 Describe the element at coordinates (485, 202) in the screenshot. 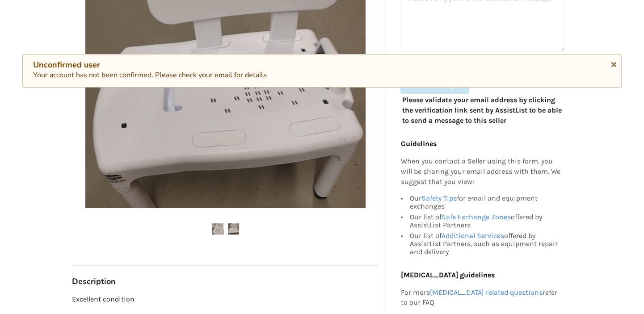

I see `div: Our for email and equipment exchanges` at that location.